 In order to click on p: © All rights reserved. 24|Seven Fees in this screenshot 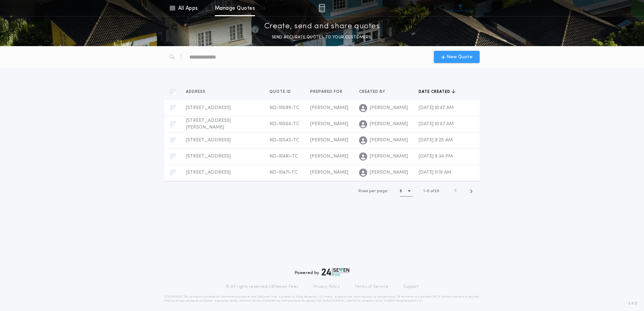, I will do `click(262, 286)`.